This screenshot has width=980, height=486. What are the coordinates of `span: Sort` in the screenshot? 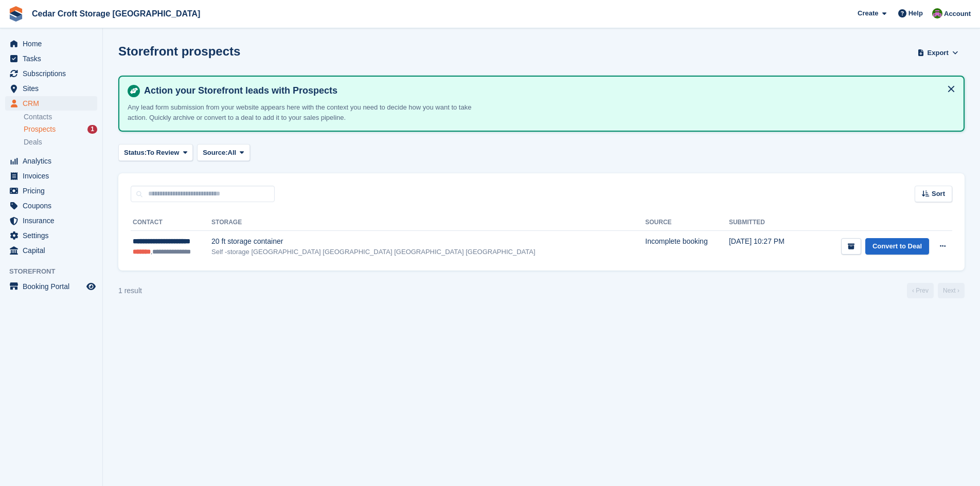 It's located at (938, 194).